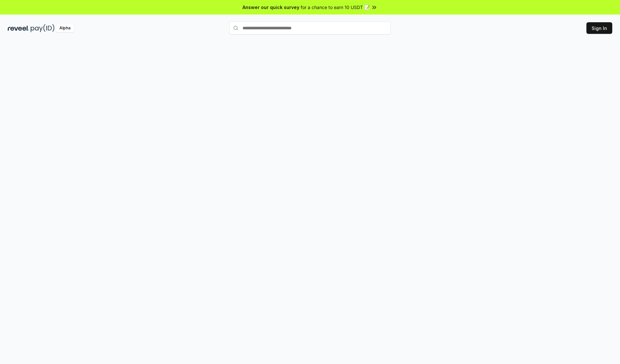 The width and height of the screenshot is (620, 364). What do you see at coordinates (600, 28) in the screenshot?
I see `button: Sign In` at bounding box center [600, 28].